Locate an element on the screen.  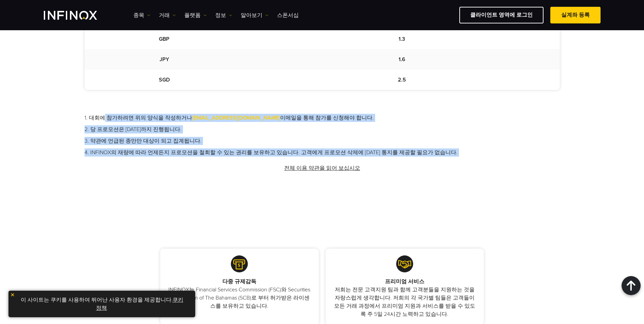
a: 알아보기 is located at coordinates (254, 15).